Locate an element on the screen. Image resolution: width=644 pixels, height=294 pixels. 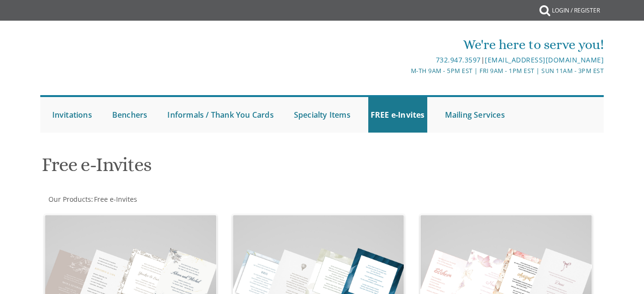
a: Our Products is located at coordinates (69, 199).